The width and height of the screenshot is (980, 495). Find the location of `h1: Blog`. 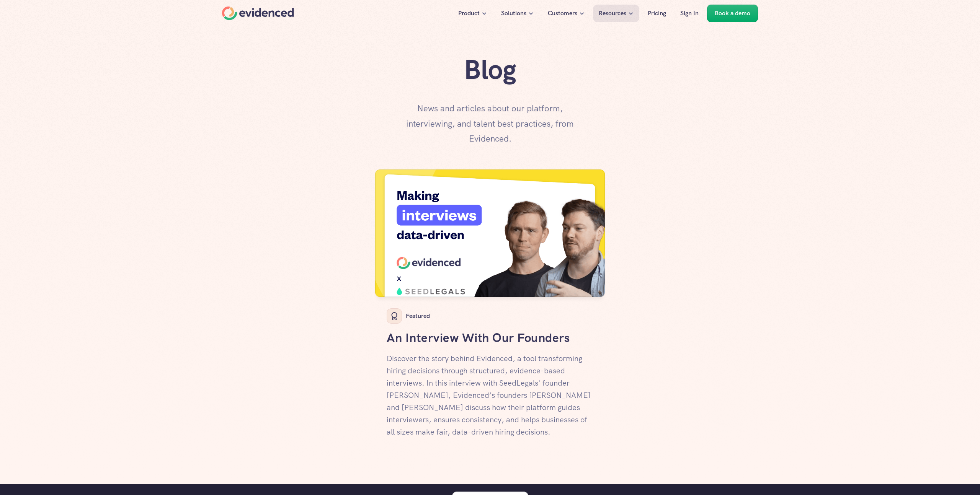

h1: Blog is located at coordinates (490, 70).